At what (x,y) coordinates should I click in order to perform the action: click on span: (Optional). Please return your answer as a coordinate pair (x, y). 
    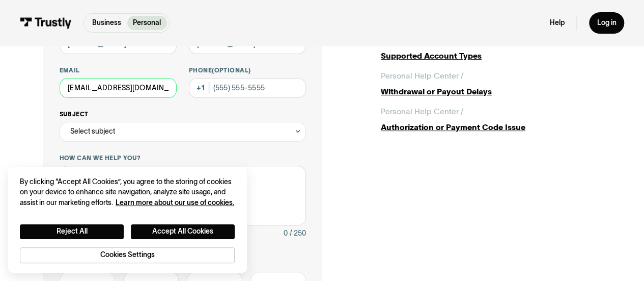
    Looking at the image, I should click on (231, 70).